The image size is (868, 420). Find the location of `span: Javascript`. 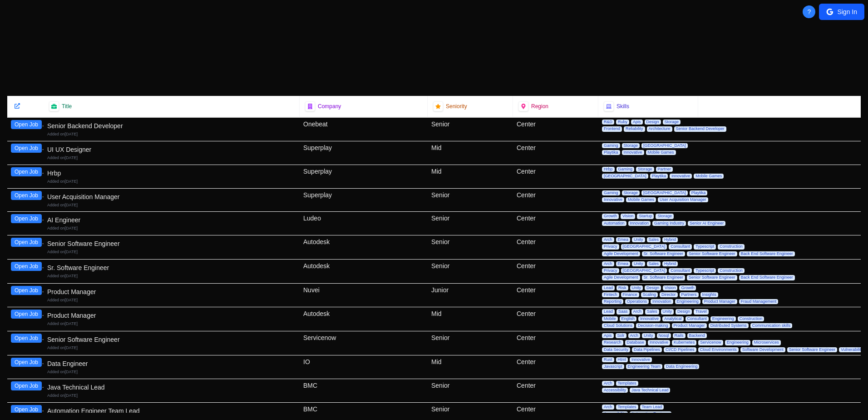

span: Javascript is located at coordinates (613, 366).